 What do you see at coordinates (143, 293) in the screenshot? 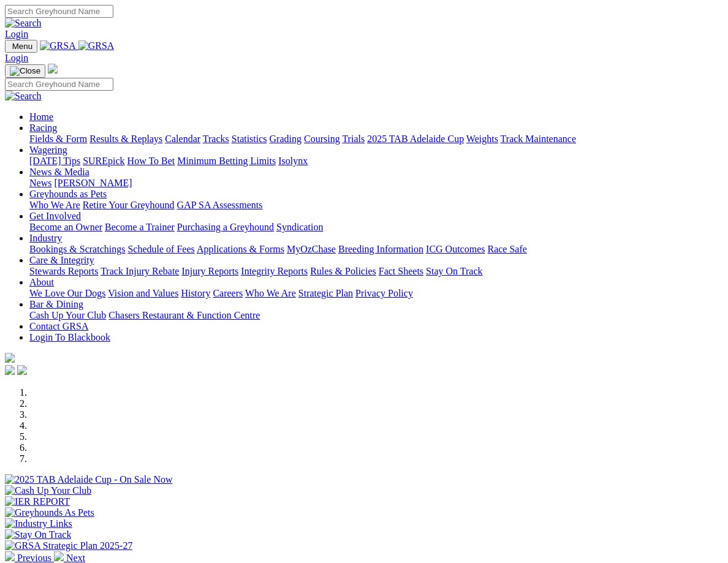
I see `a: Vision and Values` at bounding box center [143, 293].